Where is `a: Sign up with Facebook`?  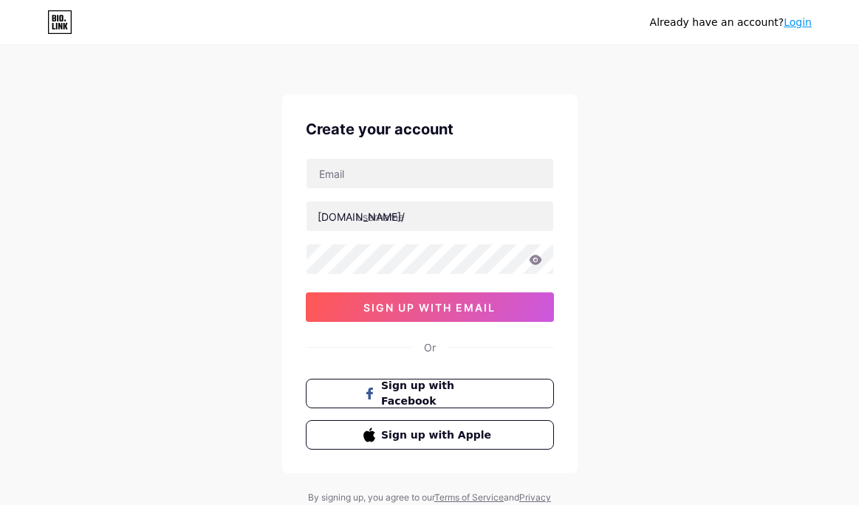
a: Sign up with Facebook is located at coordinates (430, 394).